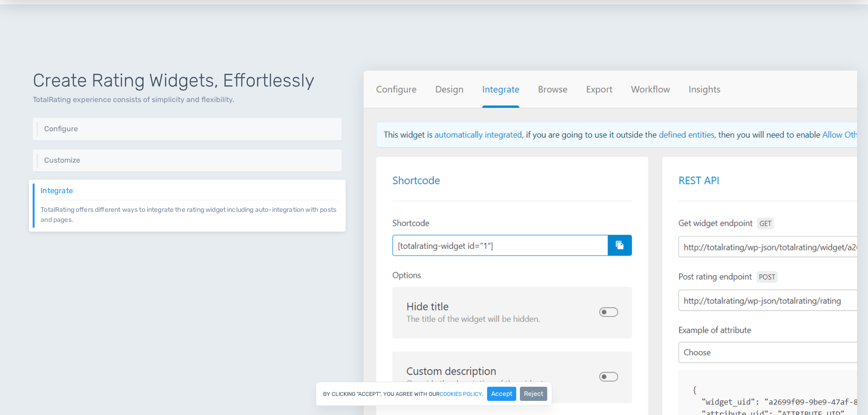 This screenshot has width=868, height=415. I want to click on button: Accept, so click(501, 394).